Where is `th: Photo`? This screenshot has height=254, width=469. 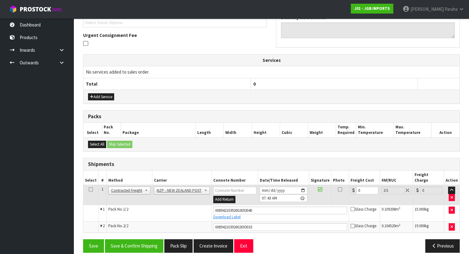
th: Photo is located at coordinates (339, 177).